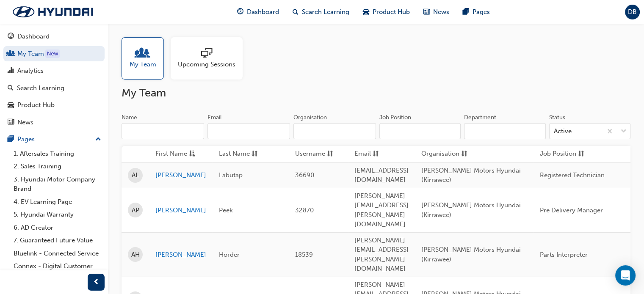 This screenshot has height=294, width=644. Describe the element at coordinates (54, 71) in the screenshot. I see `a: Analytics` at that location.